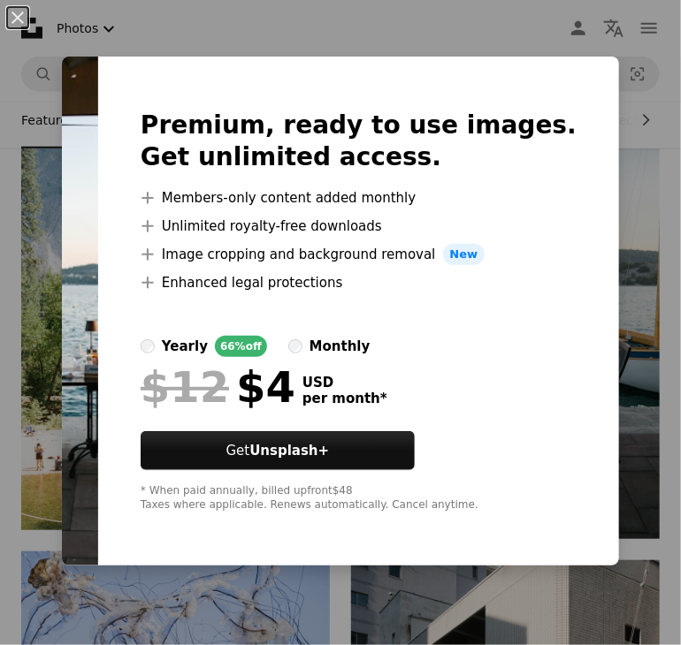 Image resolution: width=681 pixels, height=645 pixels. Describe the element at coordinates (185, 347) in the screenshot. I see `div: yearly` at that location.